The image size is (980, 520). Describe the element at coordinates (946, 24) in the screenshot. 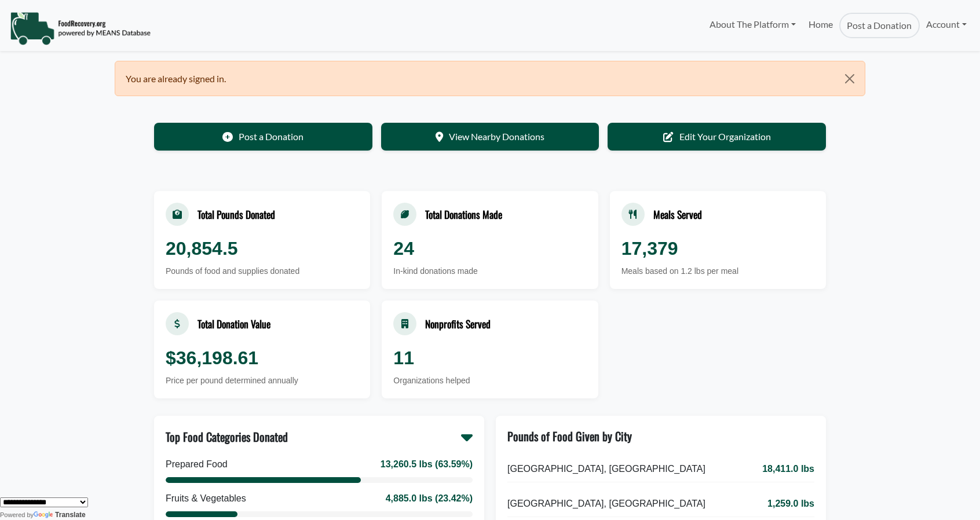

I see `a: Account` at that location.